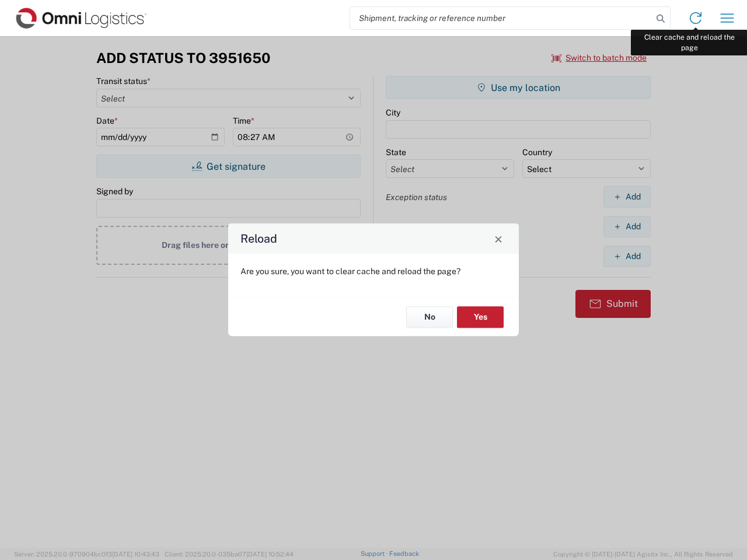 The width and height of the screenshot is (747, 560). I want to click on button: Yes, so click(480, 317).